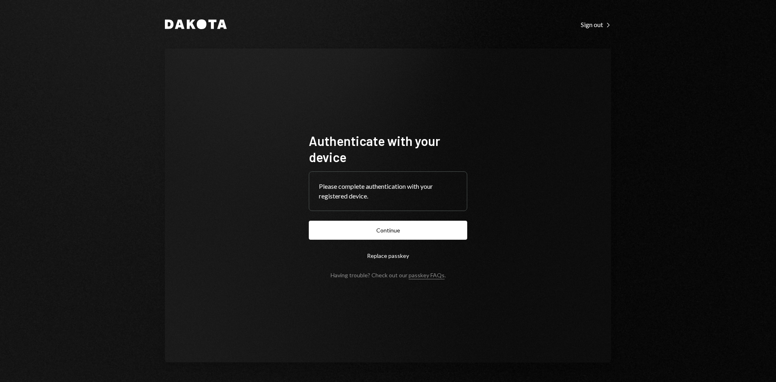 Image resolution: width=776 pixels, height=382 pixels. I want to click on a: passkey FAQs, so click(426, 275).